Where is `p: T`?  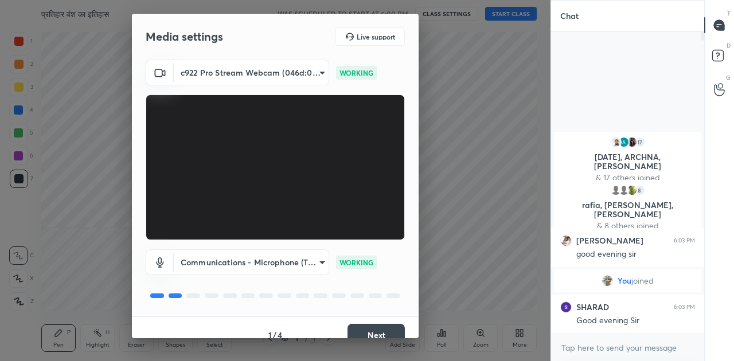 p: T is located at coordinates (729, 13).